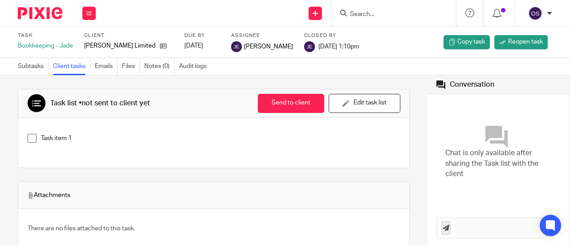 This screenshot has height=245, width=570. What do you see at coordinates (49, 195) in the screenshot?
I see `span: Attachments` at bounding box center [49, 195].